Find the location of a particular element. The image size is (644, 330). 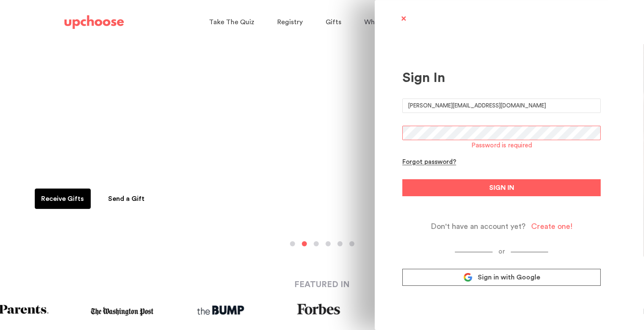

span: Don't have an account yet? is located at coordinates (479, 226).